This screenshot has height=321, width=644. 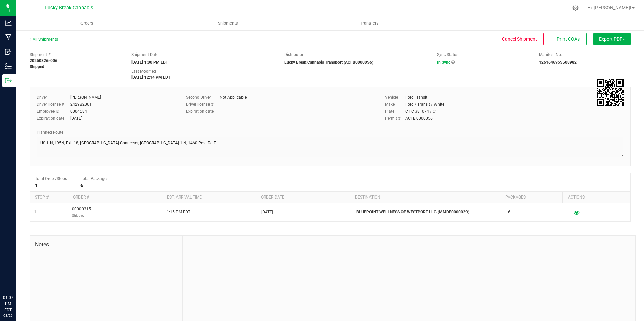 What do you see at coordinates (8, 52) in the screenshot?
I see `inline-svg: Inbound` at bounding box center [8, 52].